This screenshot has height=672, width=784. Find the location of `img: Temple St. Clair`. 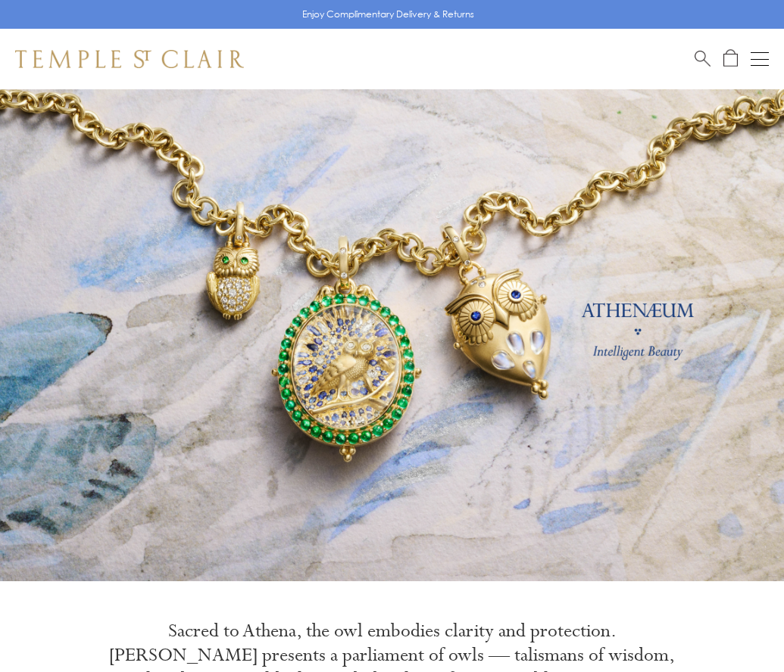

img: Temple St. Clair is located at coordinates (130, 59).